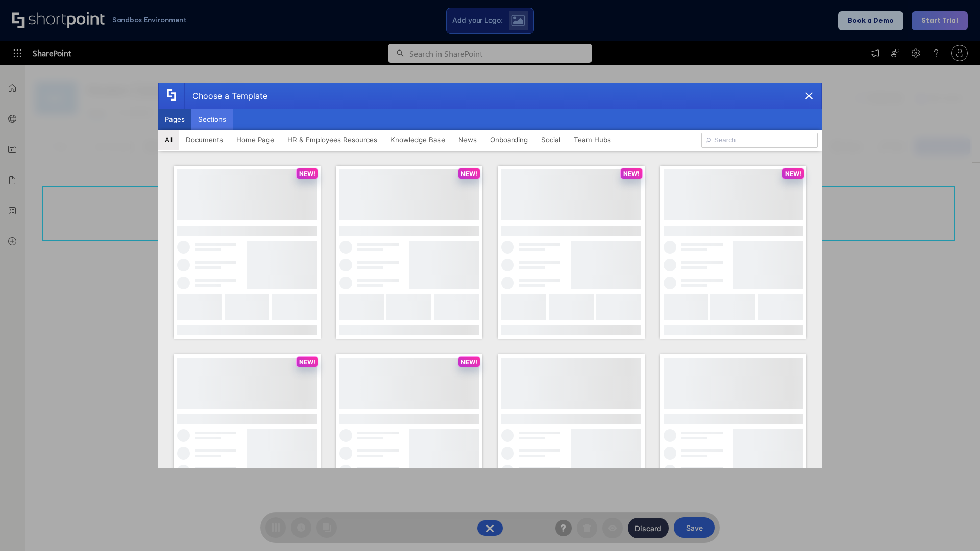 The width and height of the screenshot is (980, 551). I want to click on div: Choose a Template, so click(226, 96).